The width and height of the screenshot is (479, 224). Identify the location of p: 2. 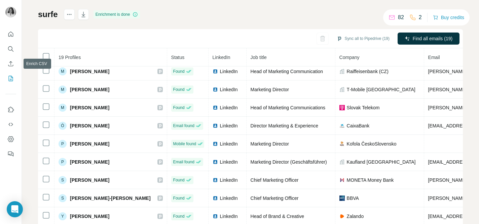
(420, 17).